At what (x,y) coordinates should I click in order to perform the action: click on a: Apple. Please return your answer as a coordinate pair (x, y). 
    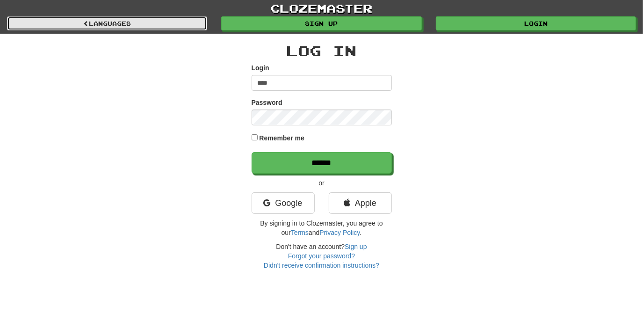
    Looking at the image, I should click on (360, 203).